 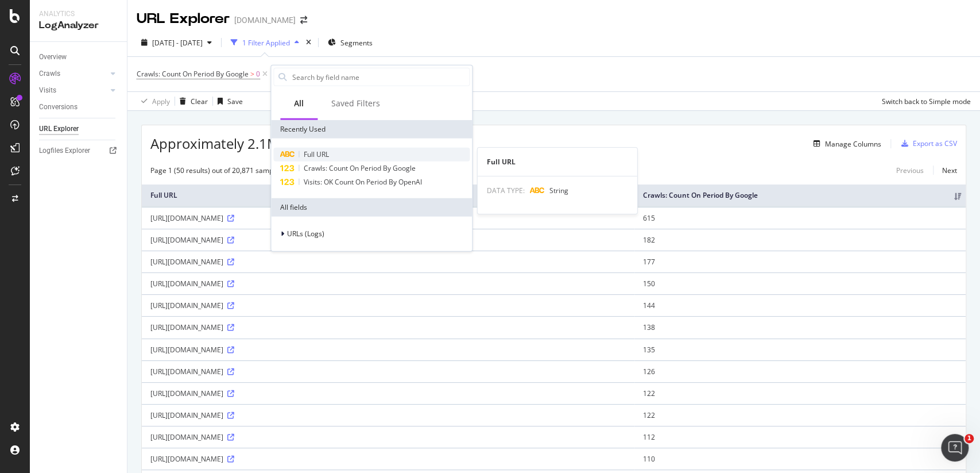 What do you see at coordinates (48, 90) in the screenshot?
I see `div: Visits` at bounding box center [48, 90].